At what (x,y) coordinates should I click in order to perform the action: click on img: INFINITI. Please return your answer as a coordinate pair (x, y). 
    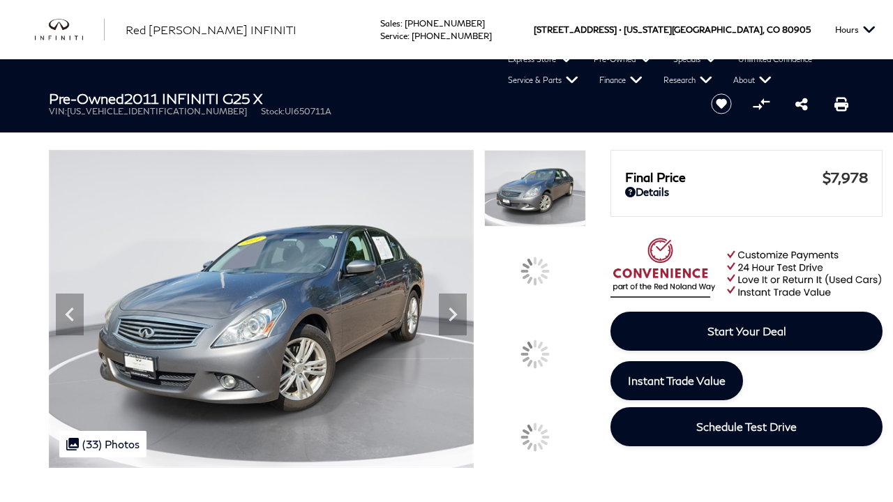
    Looking at the image, I should click on (70, 30).